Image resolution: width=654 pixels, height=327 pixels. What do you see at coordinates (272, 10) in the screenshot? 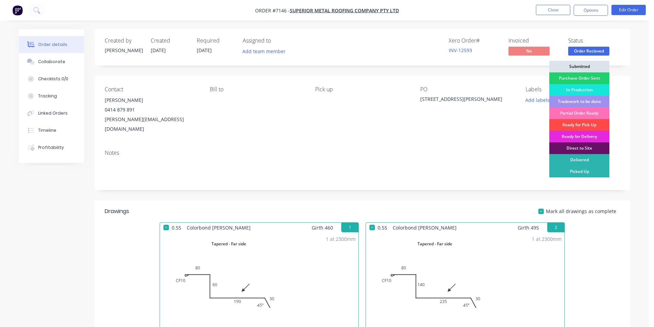
I see `span: Order #7146 -` at bounding box center [272, 10].